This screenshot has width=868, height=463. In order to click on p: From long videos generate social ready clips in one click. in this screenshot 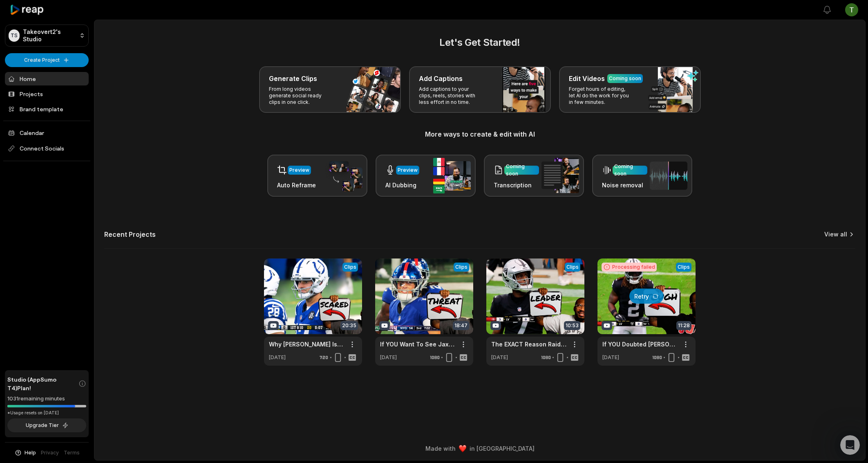, I will do `click(301, 96)`.